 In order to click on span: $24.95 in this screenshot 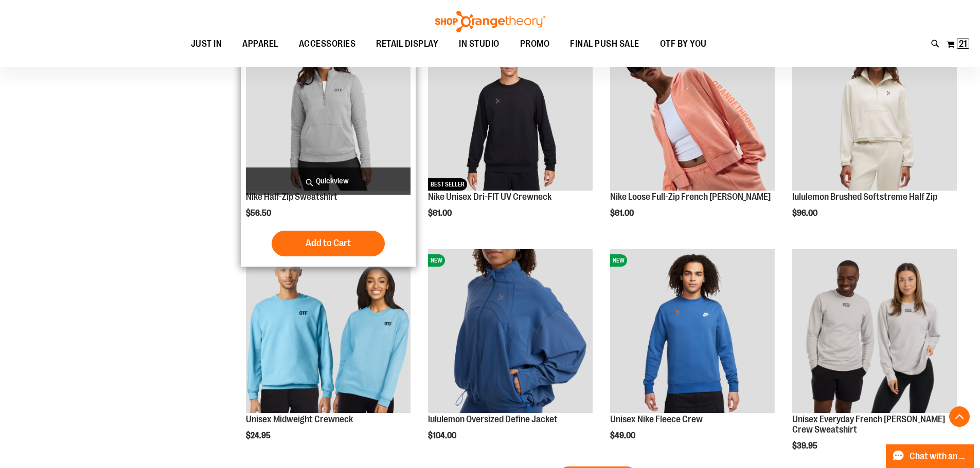, I will do `click(259, 436)`.